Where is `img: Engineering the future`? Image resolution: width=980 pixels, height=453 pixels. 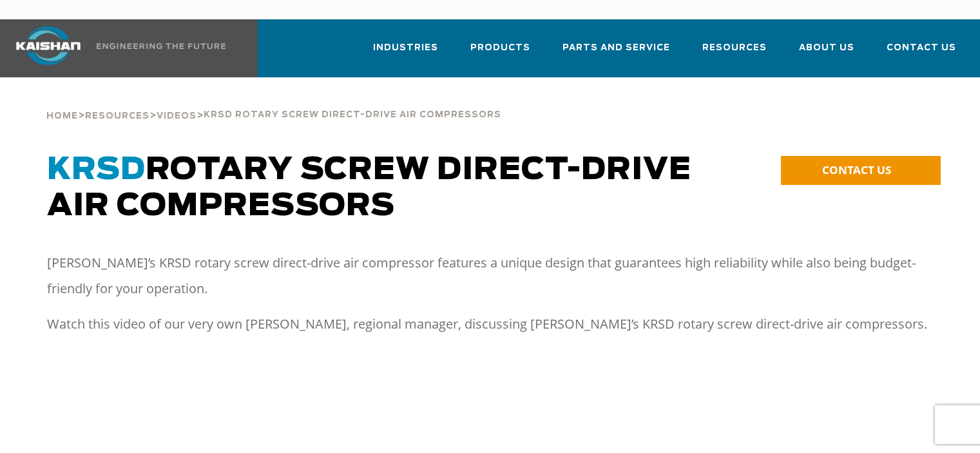
img: Engineering the future is located at coordinates (161, 46).